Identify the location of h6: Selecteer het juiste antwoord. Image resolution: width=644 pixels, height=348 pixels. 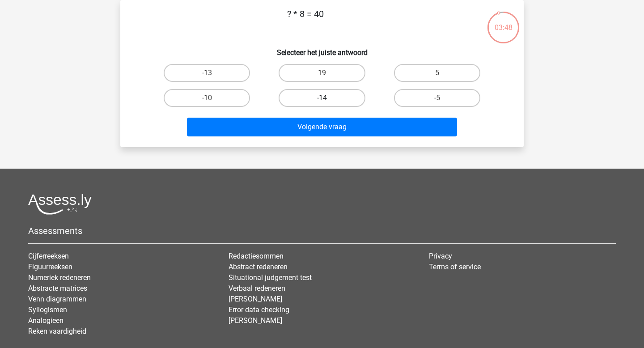
(322, 49).